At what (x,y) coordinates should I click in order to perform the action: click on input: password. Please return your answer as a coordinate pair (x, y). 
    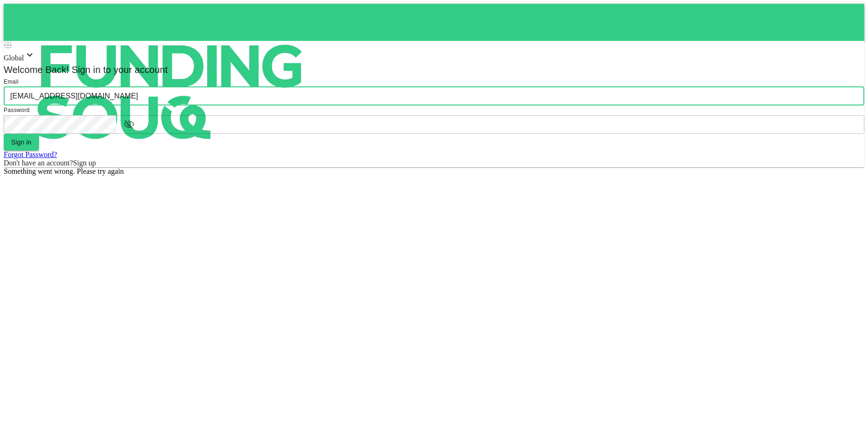
    Looking at the image, I should click on (60, 124).